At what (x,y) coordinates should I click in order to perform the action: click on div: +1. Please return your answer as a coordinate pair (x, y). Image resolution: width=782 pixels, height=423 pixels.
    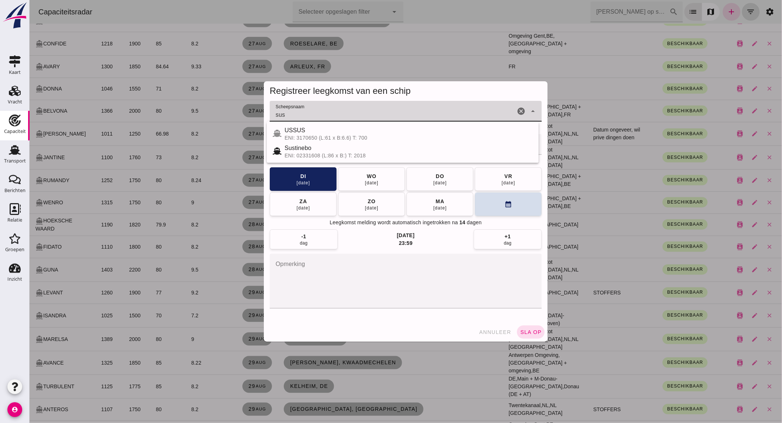
    Looking at the image, I should click on (478, 237).